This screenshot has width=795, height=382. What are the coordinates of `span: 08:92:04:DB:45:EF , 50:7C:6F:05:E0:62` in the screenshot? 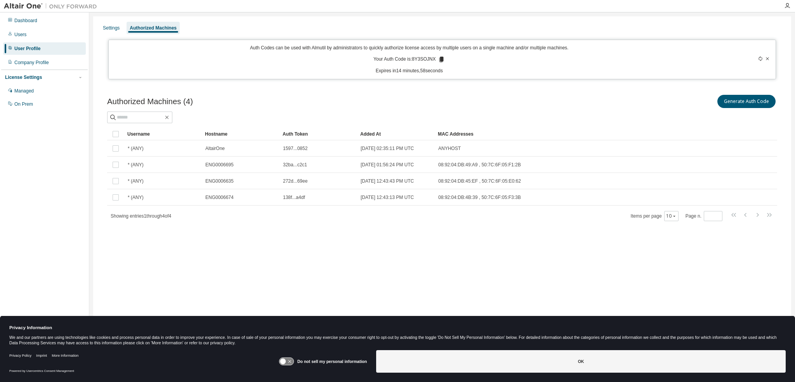 It's located at (479, 181).